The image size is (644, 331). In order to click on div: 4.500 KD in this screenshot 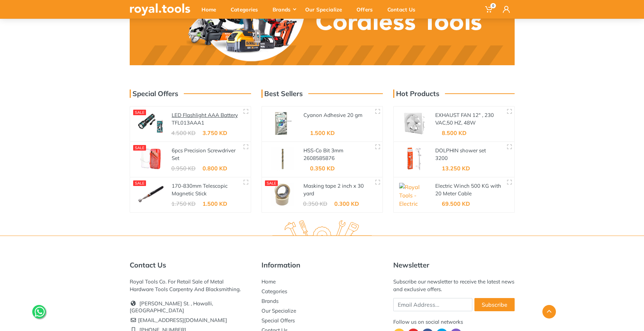, I will do `click(183, 133)`.